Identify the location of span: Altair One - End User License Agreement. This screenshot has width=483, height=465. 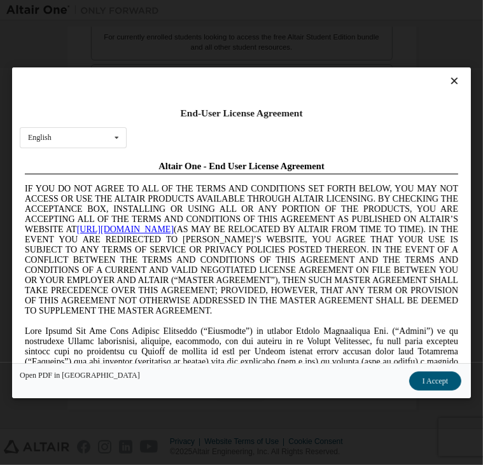
(221, 10).